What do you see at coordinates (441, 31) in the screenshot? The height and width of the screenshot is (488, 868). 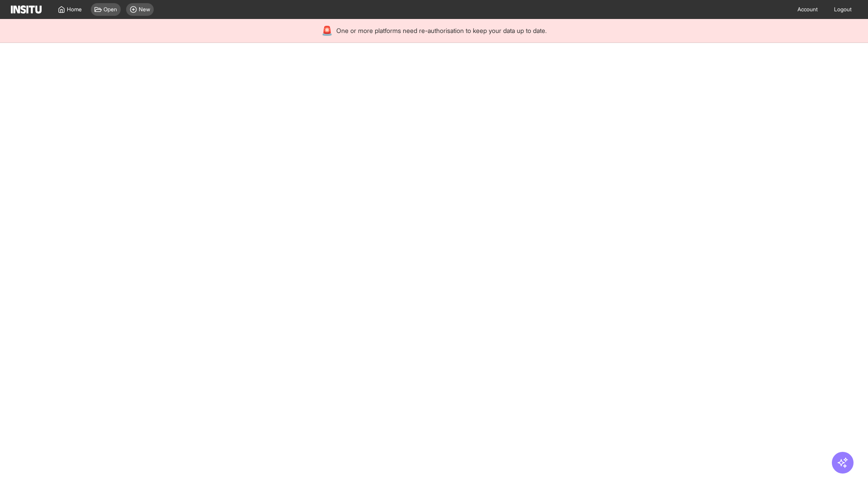 I see `span: One or more platforms need re-authorisation to keep your data up to date.` at bounding box center [441, 31].